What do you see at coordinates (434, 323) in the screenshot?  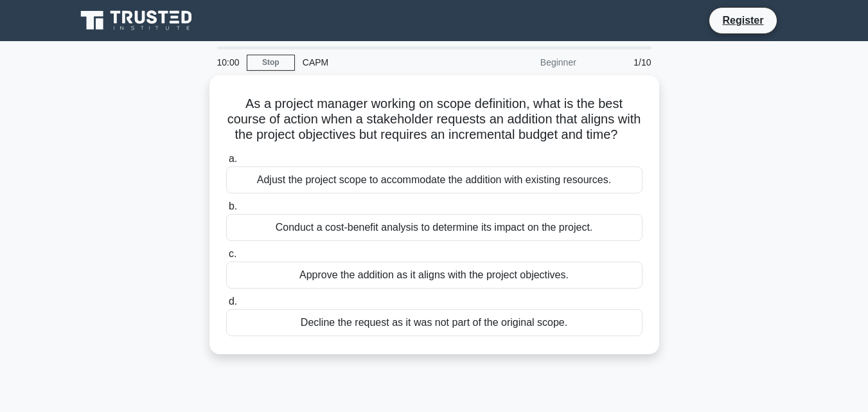 I see `div: Decline the request as it was not part of the original scope.` at bounding box center [434, 323].